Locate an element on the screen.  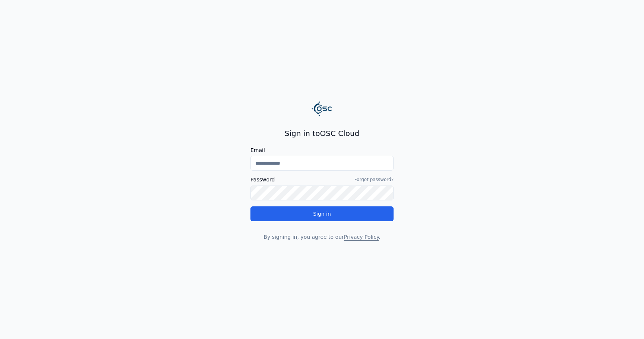
button: Sign in is located at coordinates (322, 213).